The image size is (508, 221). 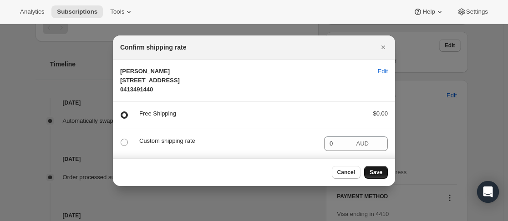 What do you see at coordinates (363, 143) in the screenshot?
I see `span: AUD` at bounding box center [363, 143].